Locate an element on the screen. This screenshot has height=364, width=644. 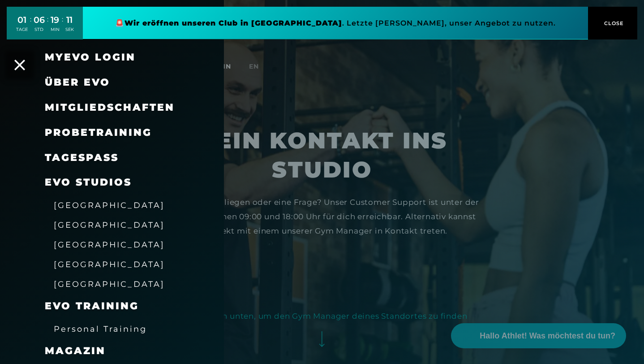
div: 11 is located at coordinates (69, 20).